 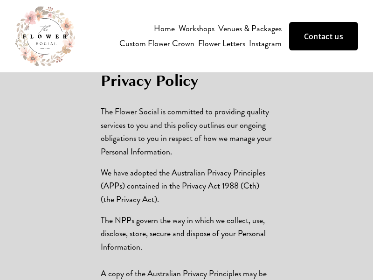 I want to click on h2: Privacy Policy, so click(x=187, y=81).